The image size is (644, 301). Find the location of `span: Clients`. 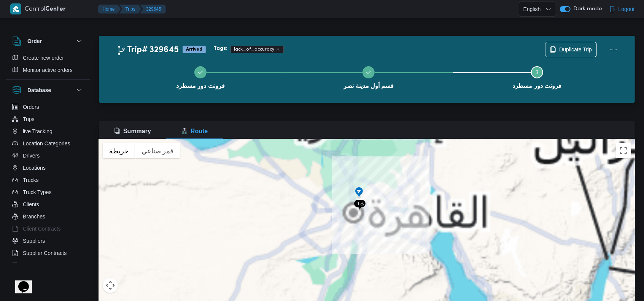

span: Clients is located at coordinates (31, 204).